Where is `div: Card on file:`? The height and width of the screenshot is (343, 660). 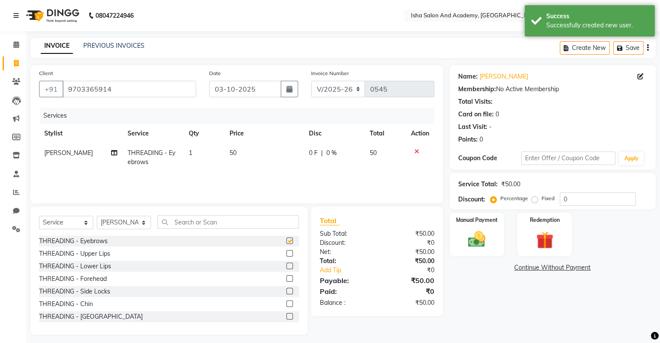
div: Card on file: is located at coordinates (476, 114).